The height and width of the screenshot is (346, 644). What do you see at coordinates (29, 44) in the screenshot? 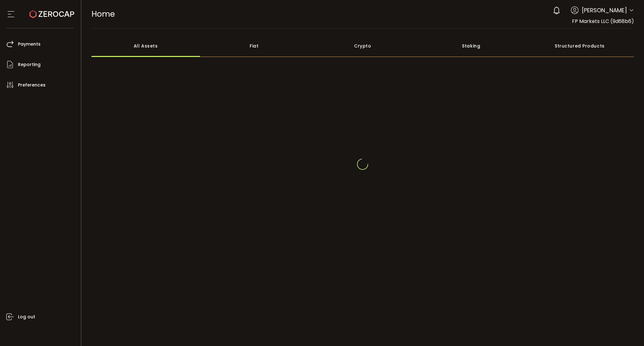
I see `span: Payments` at bounding box center [29, 44].